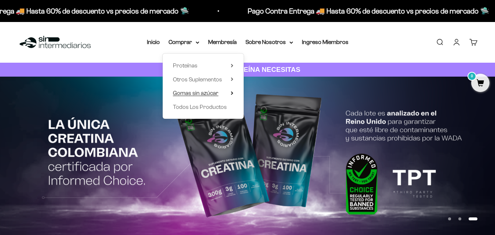  I want to click on summary: Otros Suplementos, so click(203, 80).